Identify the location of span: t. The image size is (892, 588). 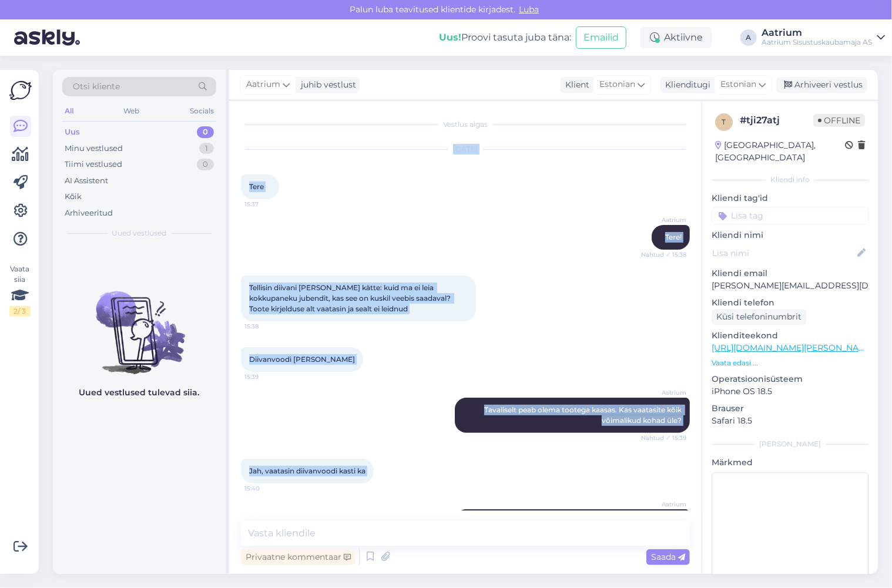
(724, 122).